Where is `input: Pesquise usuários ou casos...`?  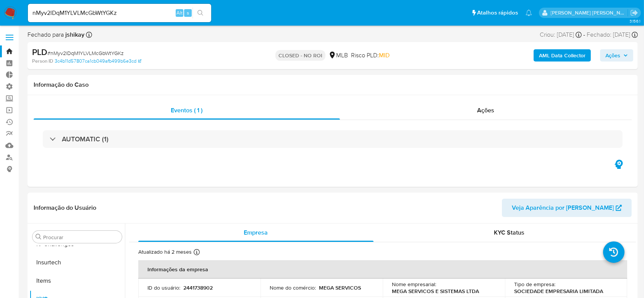
input: Pesquise usuários ou casos... is located at coordinates (120, 13).